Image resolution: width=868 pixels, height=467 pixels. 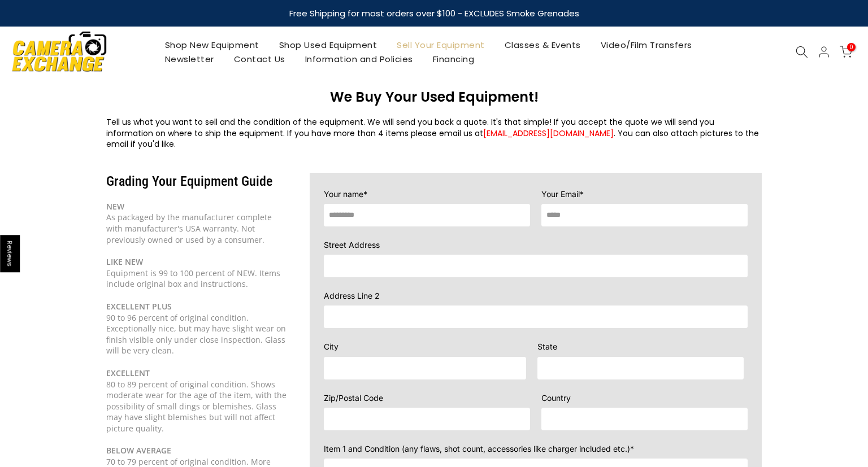 I want to click on span: Country, so click(x=556, y=398).